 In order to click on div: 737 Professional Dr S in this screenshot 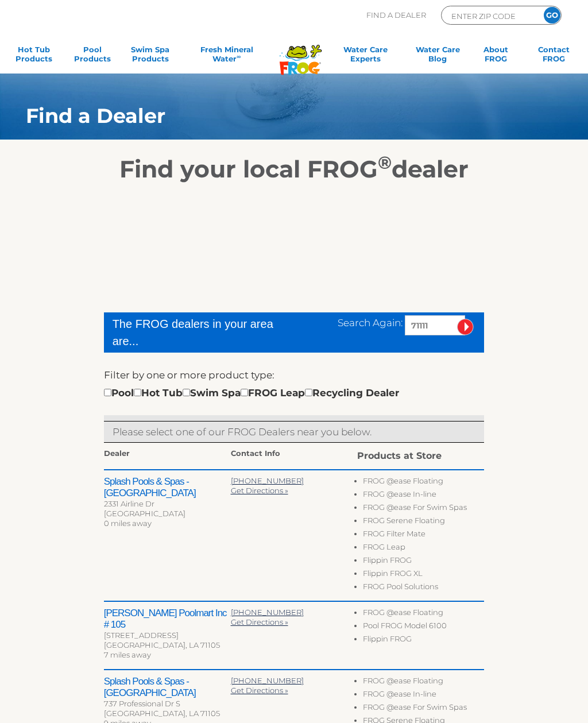, I will do `click(167, 704)`.